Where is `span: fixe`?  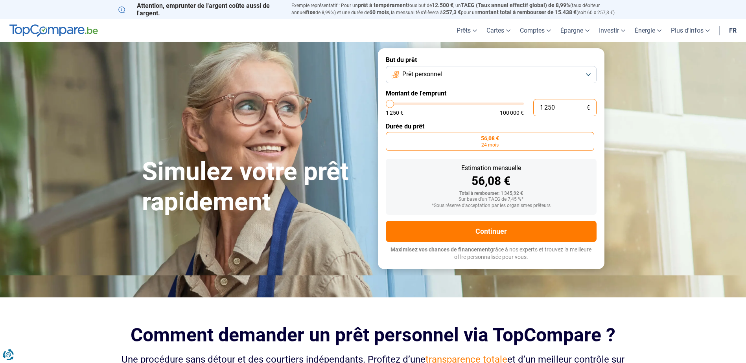 span: fixe is located at coordinates (311, 12).